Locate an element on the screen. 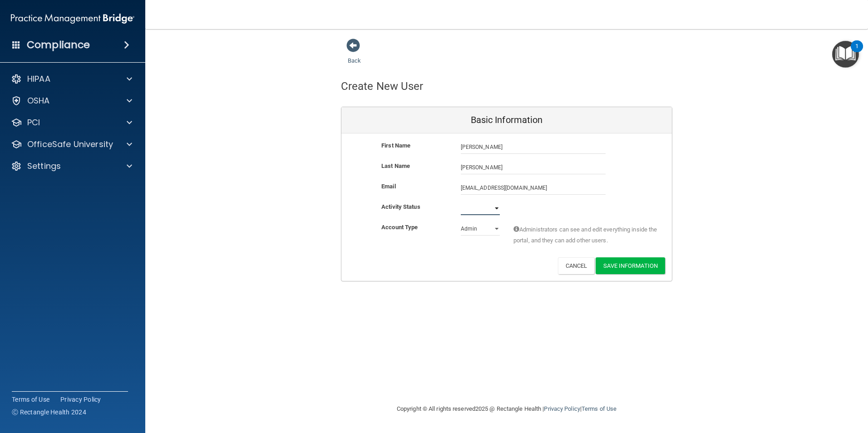 The image size is (868, 433). div: 1 is located at coordinates (857, 52).